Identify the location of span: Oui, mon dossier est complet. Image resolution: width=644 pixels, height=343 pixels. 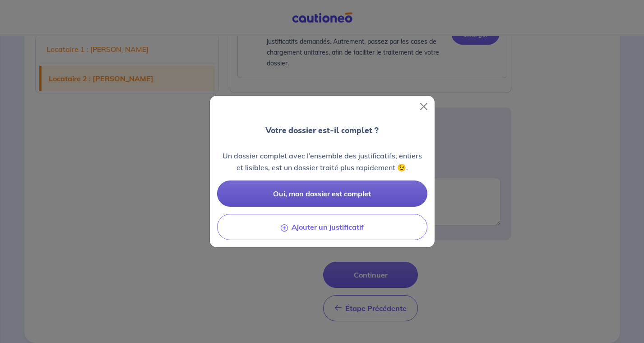
(322, 194).